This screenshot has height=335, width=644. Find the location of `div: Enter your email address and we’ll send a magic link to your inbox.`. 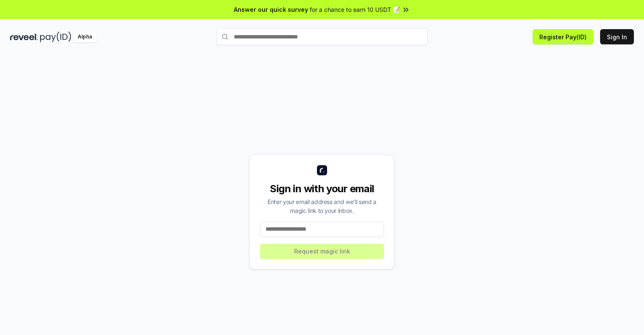

div: Enter your email address and we’ll send a magic link to your inbox. is located at coordinates (322, 206).